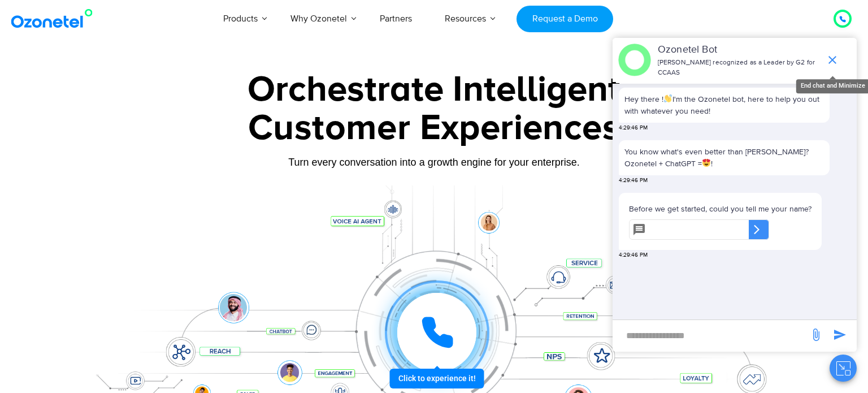  What do you see at coordinates (720, 209) in the screenshot?
I see `p: Before we get started, could you tell me your name?` at bounding box center [720, 209].